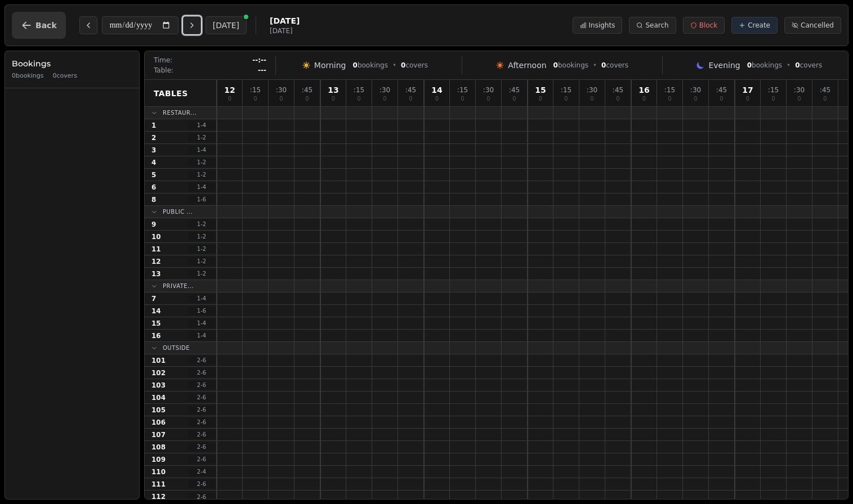 This screenshot has width=853, height=504. I want to click on span: Block, so click(708, 25).